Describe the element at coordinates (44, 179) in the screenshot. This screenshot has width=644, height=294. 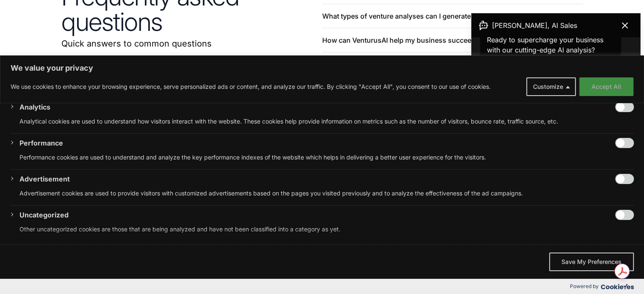
I see `button: Advertisement` at that location.